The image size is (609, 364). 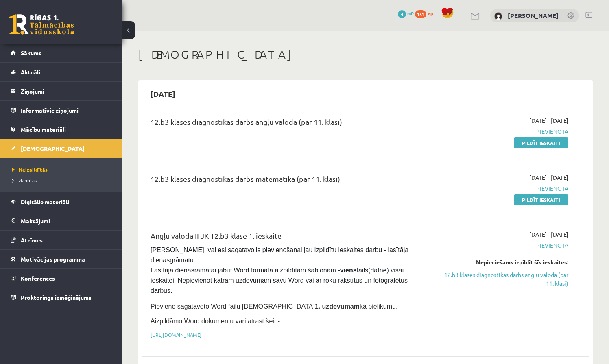 What do you see at coordinates (61, 240) in the screenshot?
I see `a: Atzīmes` at bounding box center [61, 240].